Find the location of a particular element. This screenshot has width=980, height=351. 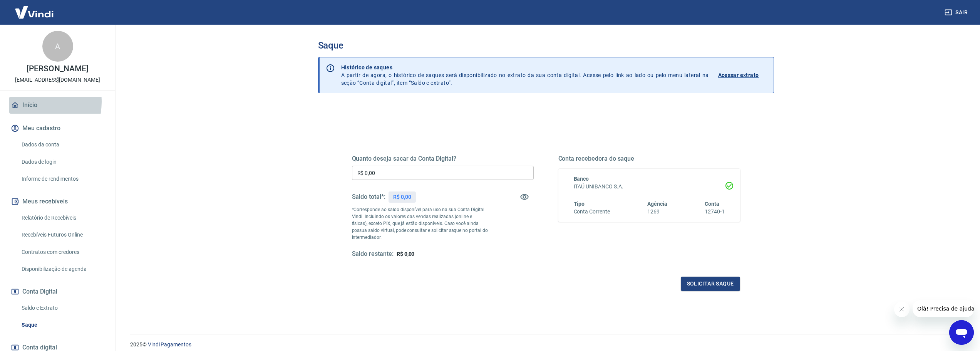

button: Meu cadastro is located at coordinates (58, 129).